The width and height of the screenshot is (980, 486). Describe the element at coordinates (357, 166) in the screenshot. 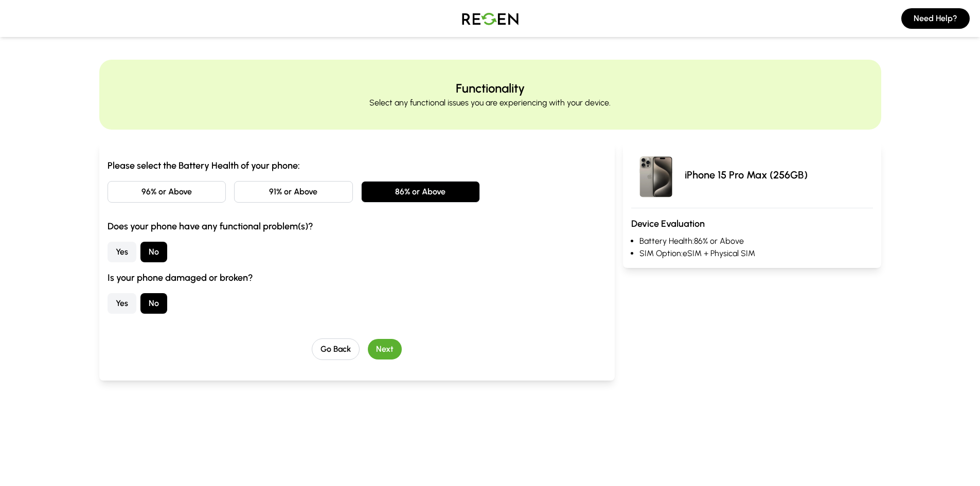

I see `h3: Please select the Battery Health of your phone:` at that location.